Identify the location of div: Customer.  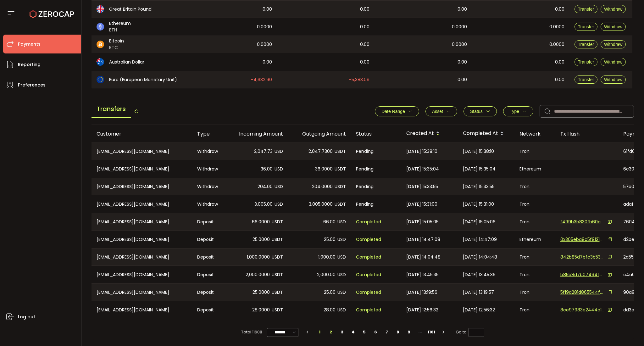
(142, 134).